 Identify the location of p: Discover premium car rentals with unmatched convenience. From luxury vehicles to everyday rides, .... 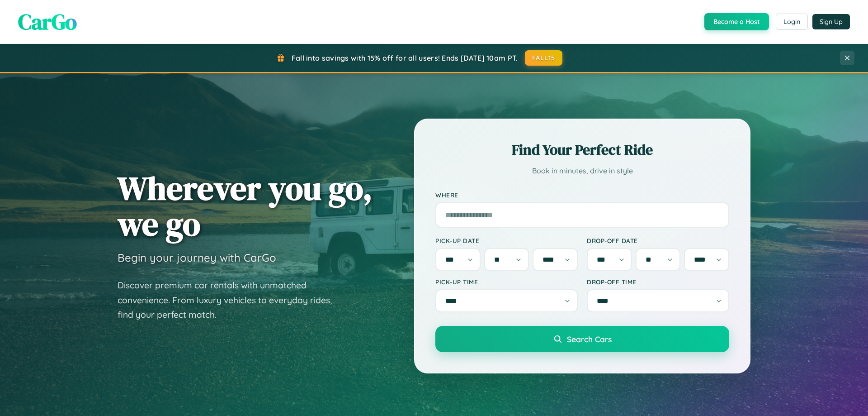
(231, 300).